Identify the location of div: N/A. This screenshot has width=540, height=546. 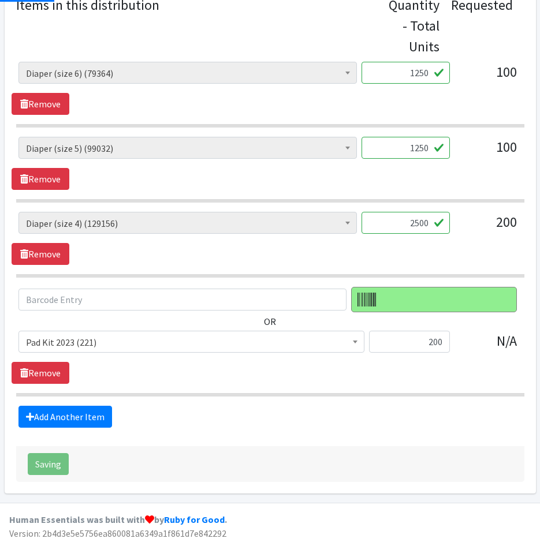
(488, 346).